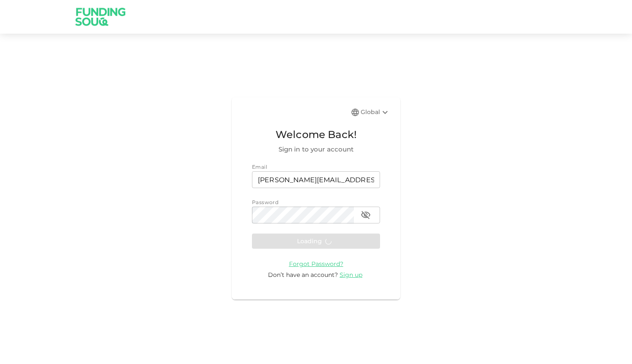 This screenshot has width=632, height=364. What do you see at coordinates (376, 113) in the screenshot?
I see `div: Global` at bounding box center [376, 113].